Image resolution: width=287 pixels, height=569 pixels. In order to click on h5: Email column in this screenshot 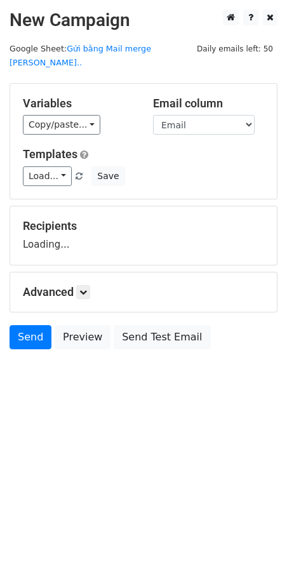, I will do `click(208, 104)`.